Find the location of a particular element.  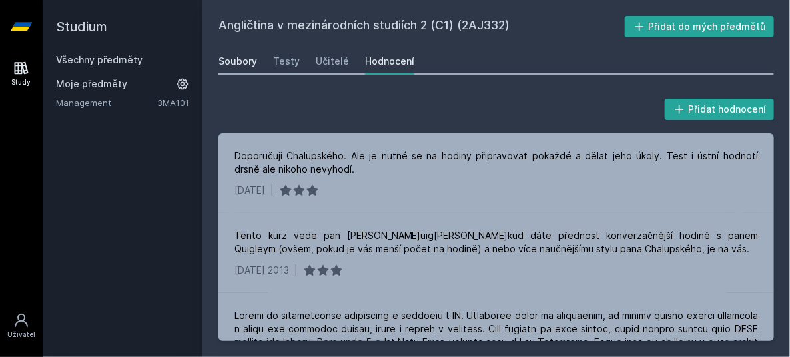

a: Učitelé is located at coordinates (332, 61).